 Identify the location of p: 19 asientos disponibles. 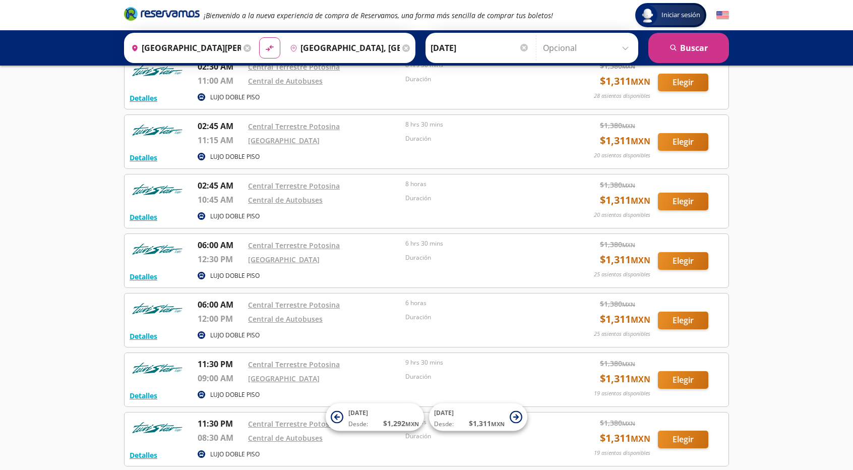
(622, 393).